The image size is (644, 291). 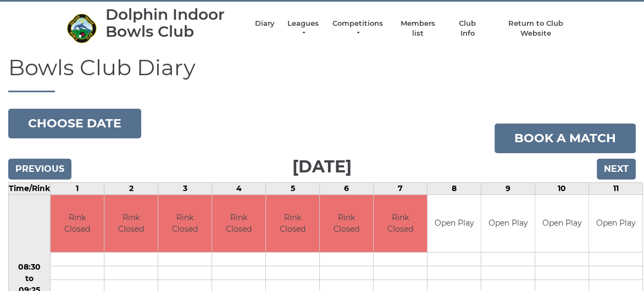 What do you see at coordinates (185, 188) in the screenshot?
I see `td: 3` at bounding box center [185, 188].